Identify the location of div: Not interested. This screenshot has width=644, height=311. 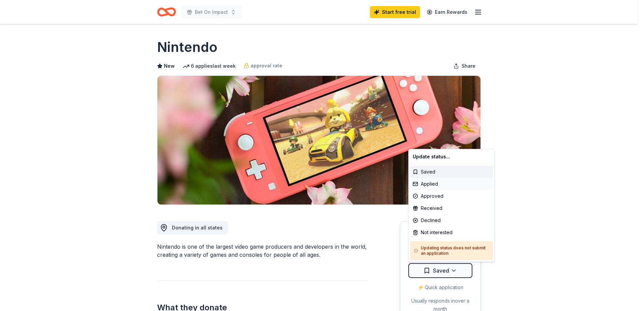
(452, 233).